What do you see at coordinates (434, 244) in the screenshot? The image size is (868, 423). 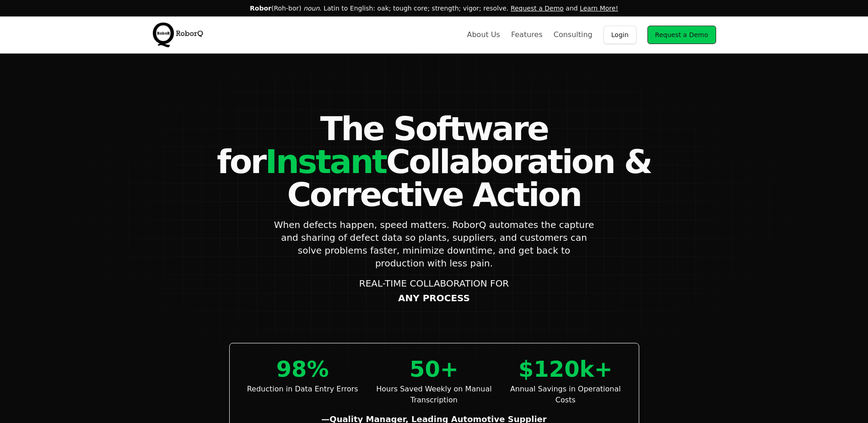 I see `p: When defects happen, speed matters. RoborQ automates the capture and sharing of defect data so pl...` at bounding box center [434, 244].